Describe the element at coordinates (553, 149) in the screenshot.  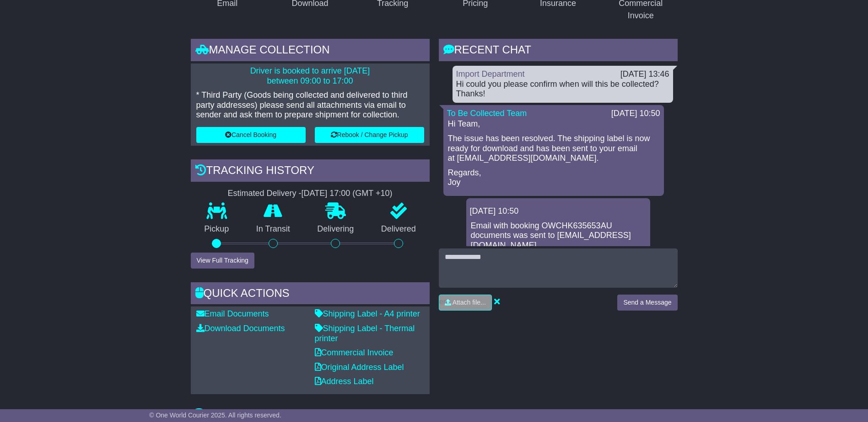
I see `p: The issue has been resolved. The shipping label is now ready for download and has been sent to yo...` at that location.